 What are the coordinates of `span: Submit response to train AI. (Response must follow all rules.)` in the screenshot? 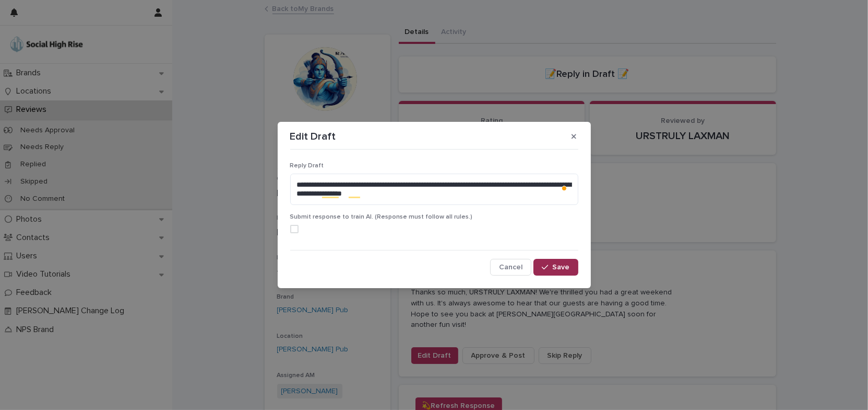 It's located at (381, 217).